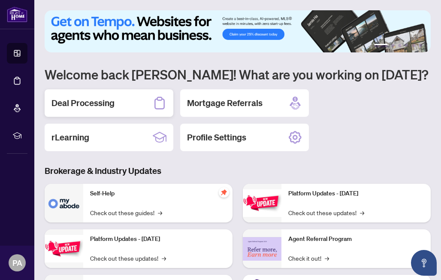  Describe the element at coordinates (356, 239) in the screenshot. I see `p: Agent Referral Program` at that location.